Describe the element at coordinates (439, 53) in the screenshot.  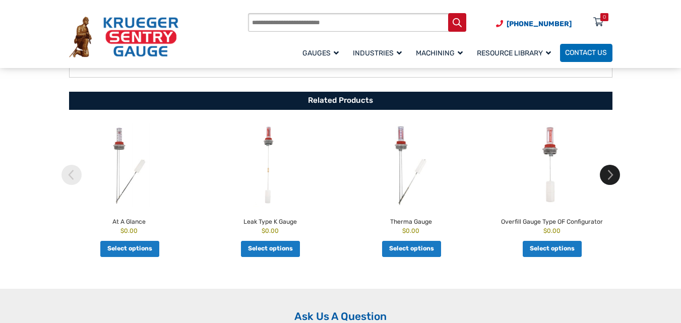
I see `span: Machining` at that location.